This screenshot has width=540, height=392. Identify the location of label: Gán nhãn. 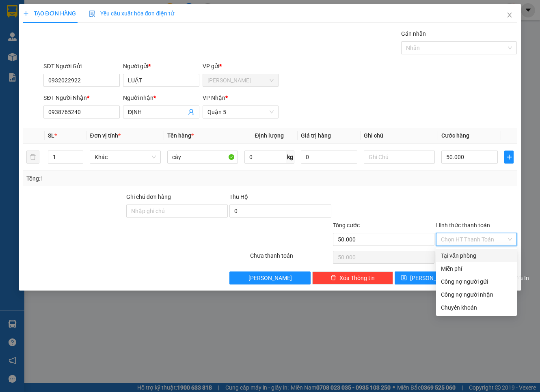
(413, 34).